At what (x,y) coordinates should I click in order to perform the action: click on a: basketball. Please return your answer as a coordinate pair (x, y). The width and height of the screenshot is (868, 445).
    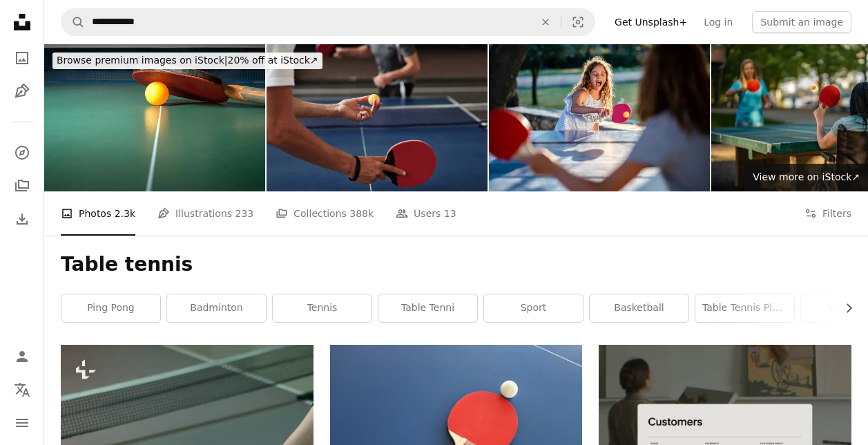
    Looking at the image, I should click on (638, 308).